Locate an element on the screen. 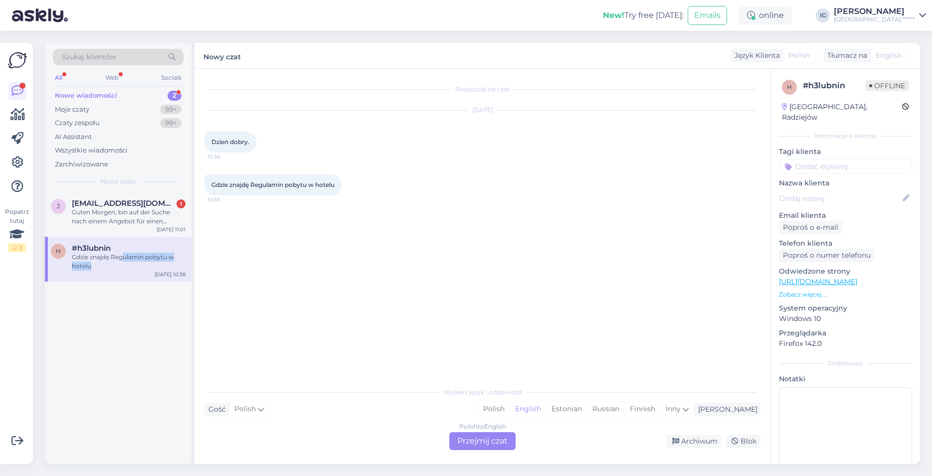 The image size is (932, 476). div: Tłumacz na is located at coordinates (846, 55).